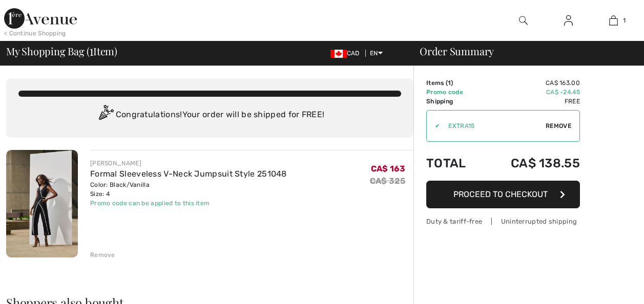  I want to click on div: Congratulations! Your order will be shipped for FREE!, so click(209, 115).